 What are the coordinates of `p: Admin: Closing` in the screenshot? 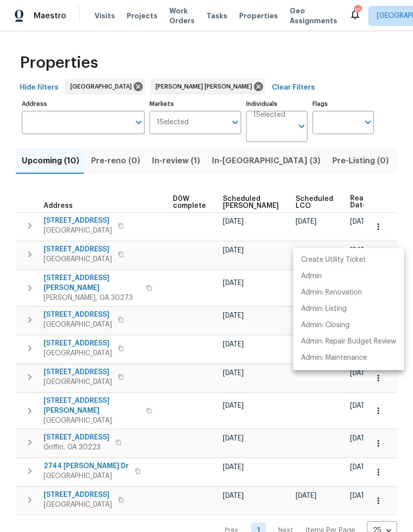 It's located at (325, 325).